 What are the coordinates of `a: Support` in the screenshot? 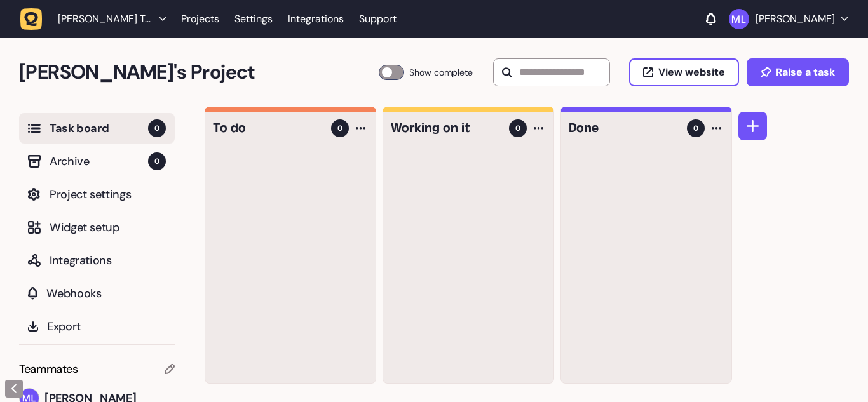 It's located at (378, 19).